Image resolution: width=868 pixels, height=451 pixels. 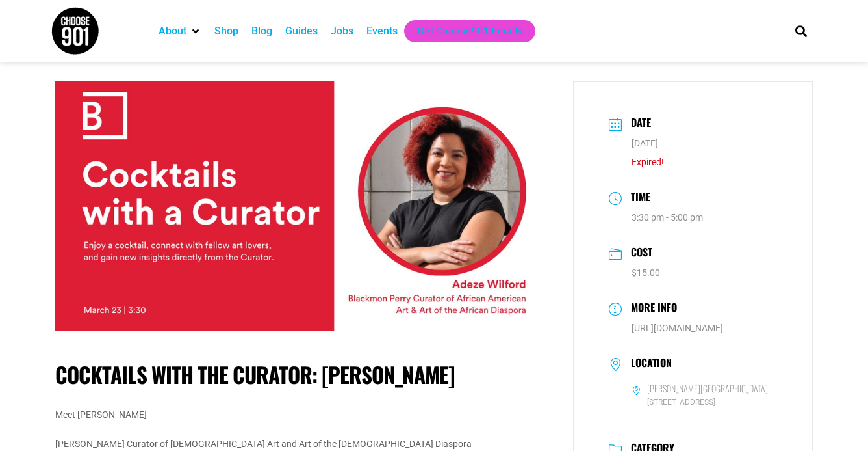 What do you see at coordinates (648, 162) in the screenshot?
I see `span: Expired!` at bounding box center [648, 162].